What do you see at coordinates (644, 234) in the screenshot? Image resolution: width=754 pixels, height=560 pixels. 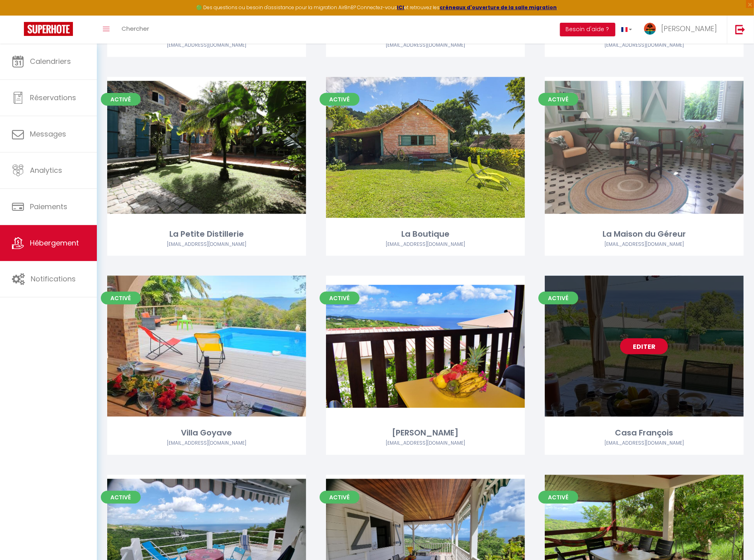 I see `div: La Maison du Géreur` at bounding box center [644, 234].